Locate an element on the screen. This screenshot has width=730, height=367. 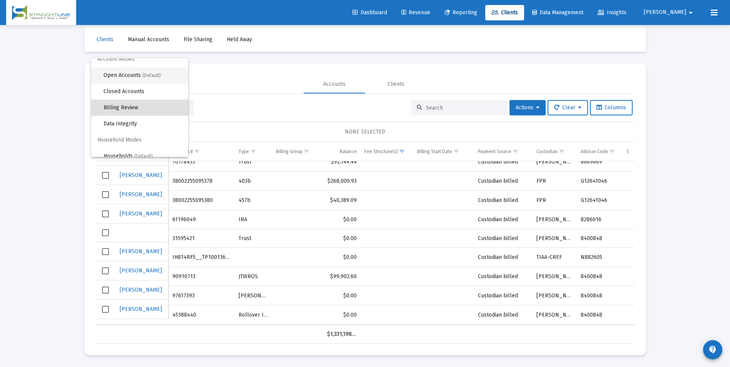
span: Households is located at coordinates (143, 156).